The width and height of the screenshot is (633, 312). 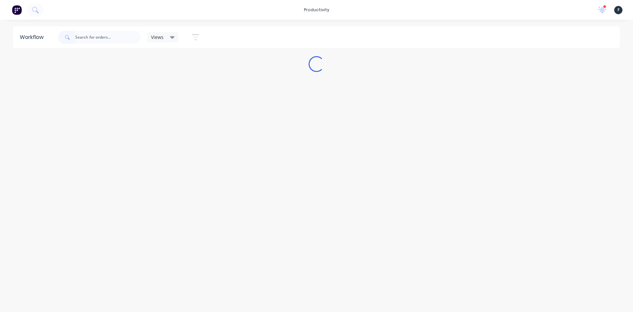 I want to click on div: Workflow, so click(x=33, y=37).